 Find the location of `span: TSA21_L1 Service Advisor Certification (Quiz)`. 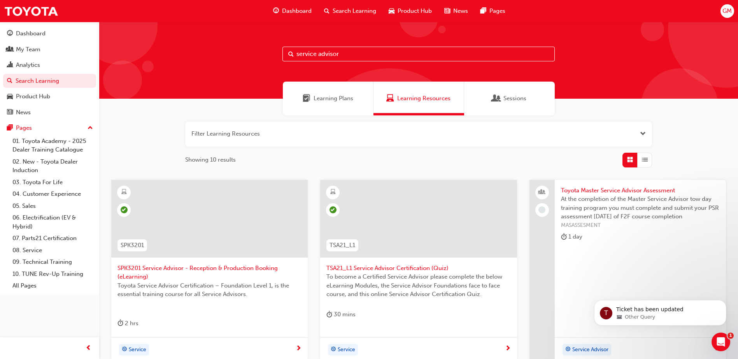

span: TSA21_L1 Service Advisor Certification (Quiz) is located at coordinates (418, 268).